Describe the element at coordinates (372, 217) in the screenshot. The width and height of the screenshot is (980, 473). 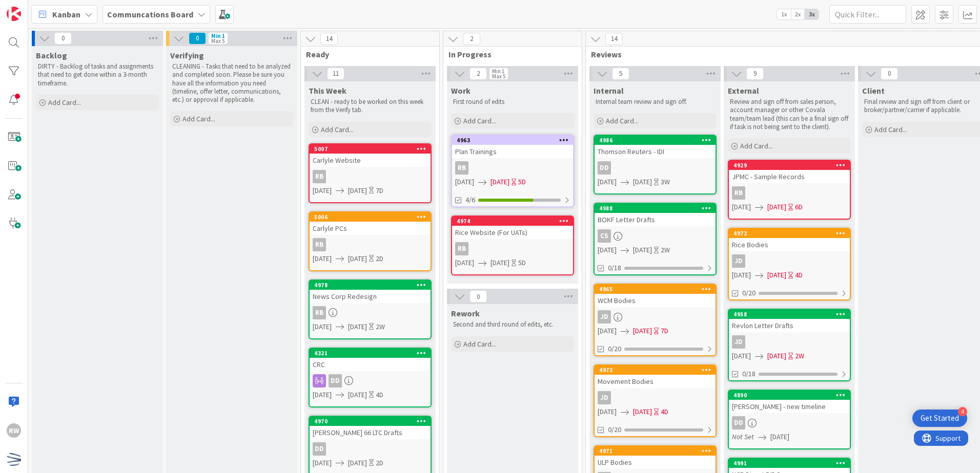
I see `div: 5006` at that location.